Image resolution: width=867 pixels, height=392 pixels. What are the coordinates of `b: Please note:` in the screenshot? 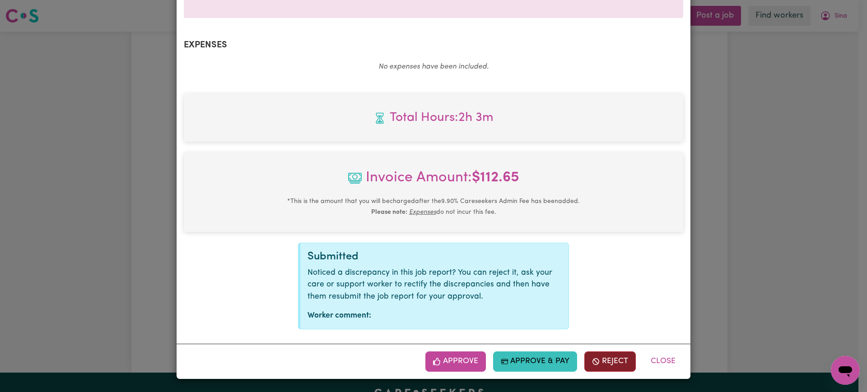 It's located at (389, 212).